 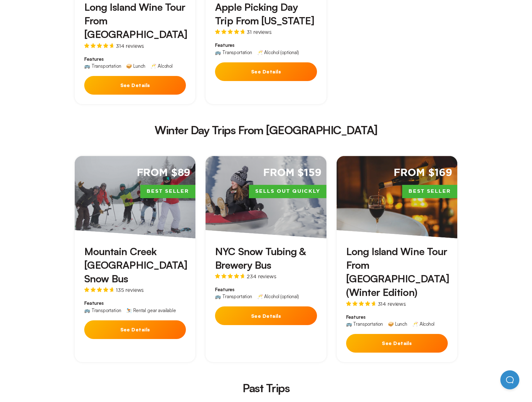 I want to click on span: Sells Out Quickly, so click(x=288, y=191).